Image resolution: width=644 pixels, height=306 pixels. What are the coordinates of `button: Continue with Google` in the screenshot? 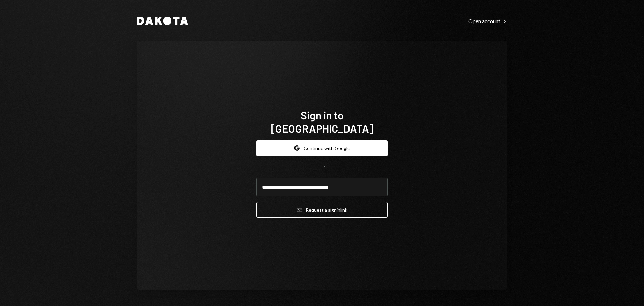 It's located at (322, 148).